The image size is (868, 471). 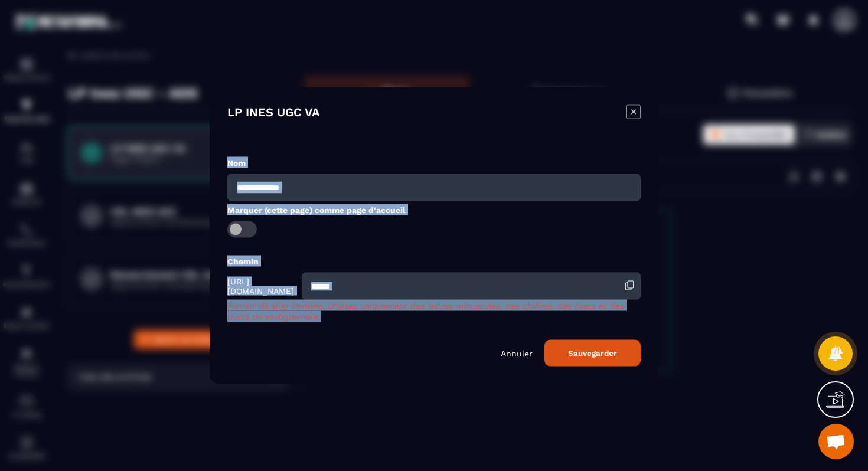 What do you see at coordinates (517, 353) in the screenshot?
I see `p: Annuler` at bounding box center [517, 353].